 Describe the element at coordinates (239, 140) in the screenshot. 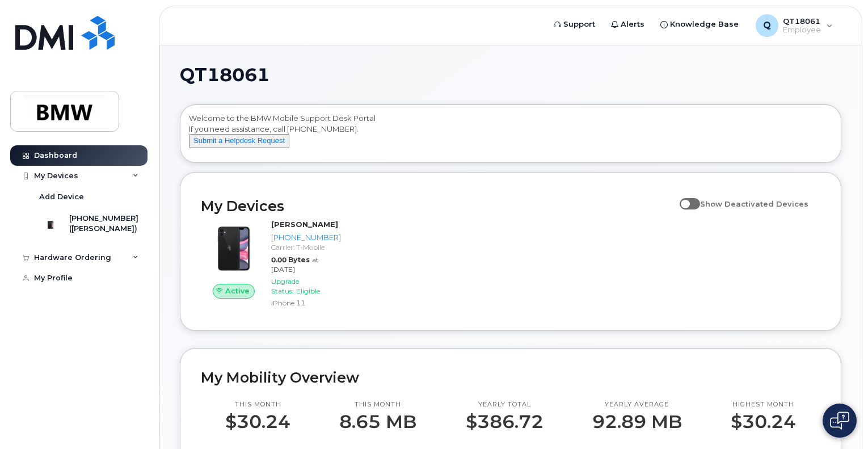

I see `a: Submit a Helpdesk Request` at that location.